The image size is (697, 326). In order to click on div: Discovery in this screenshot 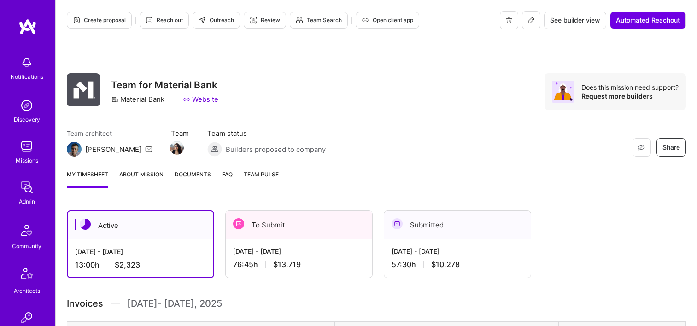, I will do `click(27, 119)`.